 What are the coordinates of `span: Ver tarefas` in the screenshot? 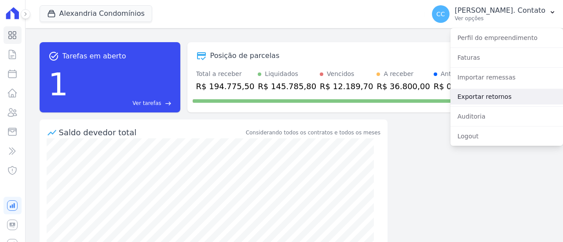 It's located at (146, 103).